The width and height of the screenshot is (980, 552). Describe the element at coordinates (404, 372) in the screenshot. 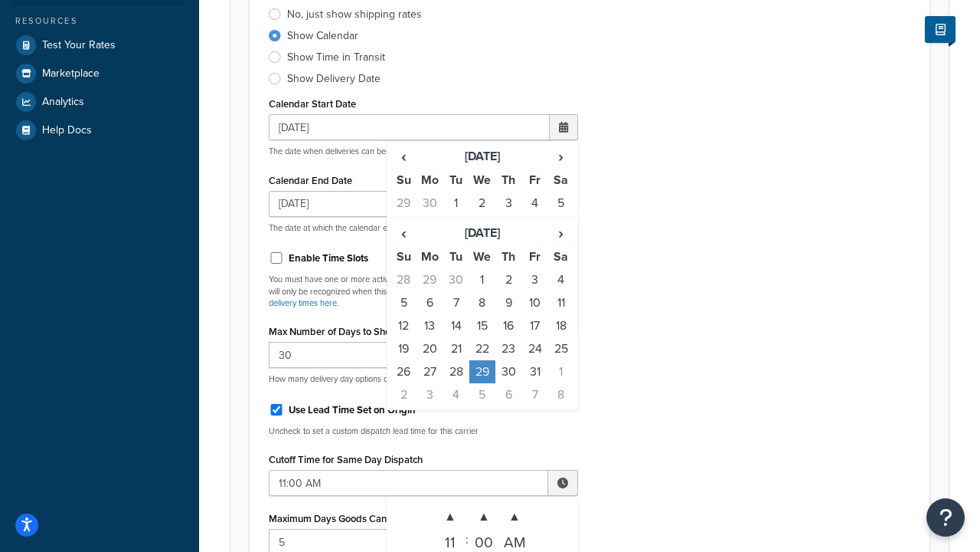

I see `td: 26` at that location.